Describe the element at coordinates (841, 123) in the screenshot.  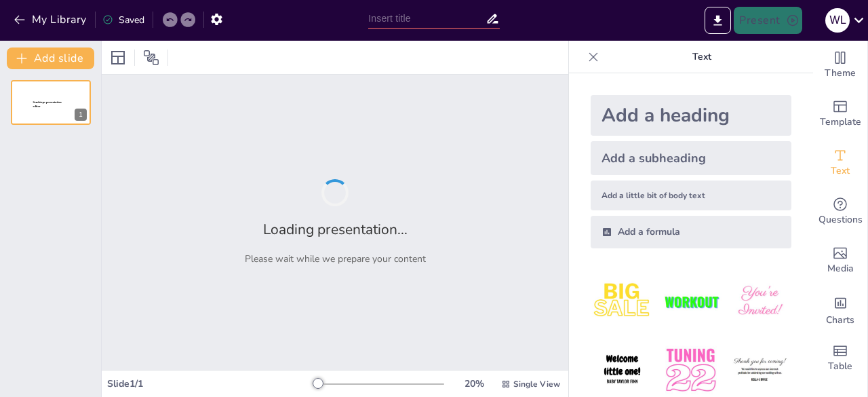
I see `span: Template` at that location.